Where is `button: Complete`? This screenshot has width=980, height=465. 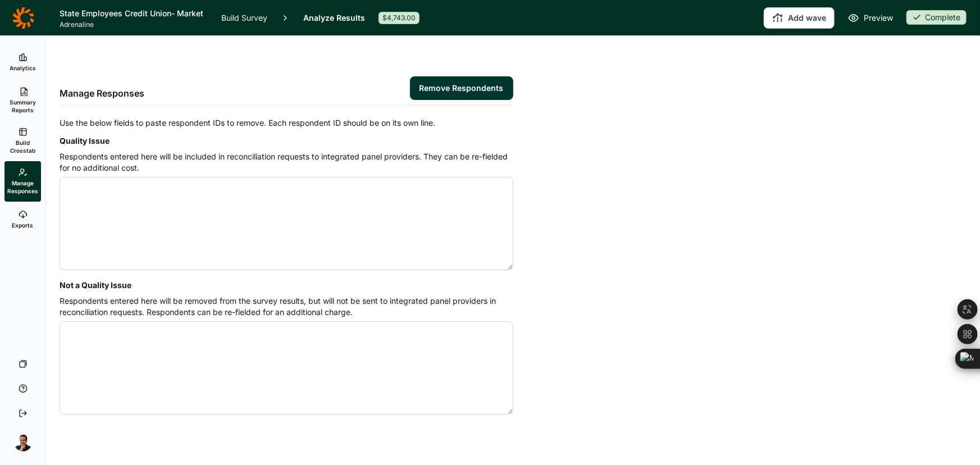 button: Complete is located at coordinates (936, 18).